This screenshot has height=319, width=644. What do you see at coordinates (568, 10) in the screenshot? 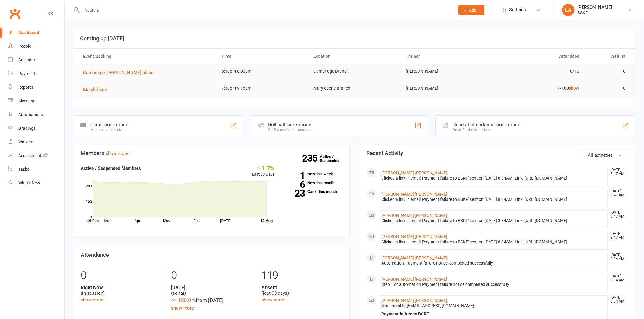
I see `div: LA` at bounding box center [568, 10].